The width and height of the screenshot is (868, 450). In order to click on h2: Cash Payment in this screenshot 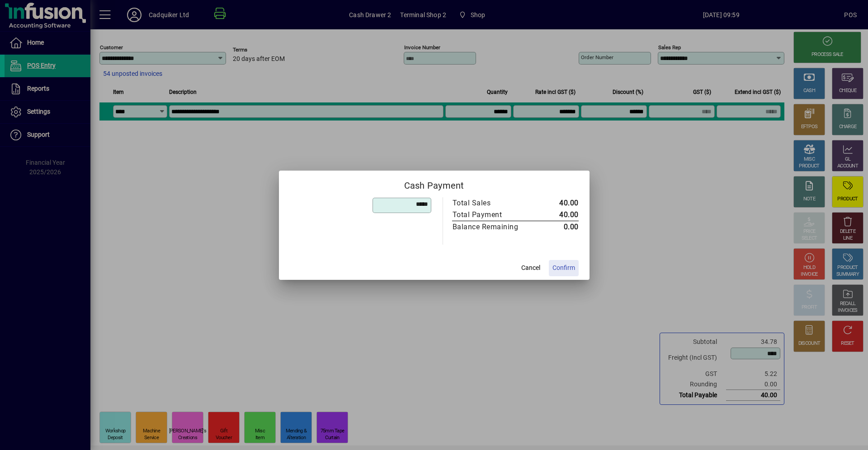, I will do `click(434, 184)`.